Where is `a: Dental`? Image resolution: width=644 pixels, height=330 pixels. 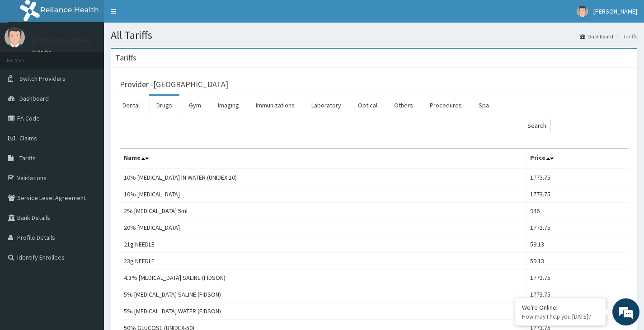 a: Dental is located at coordinates (131, 105).